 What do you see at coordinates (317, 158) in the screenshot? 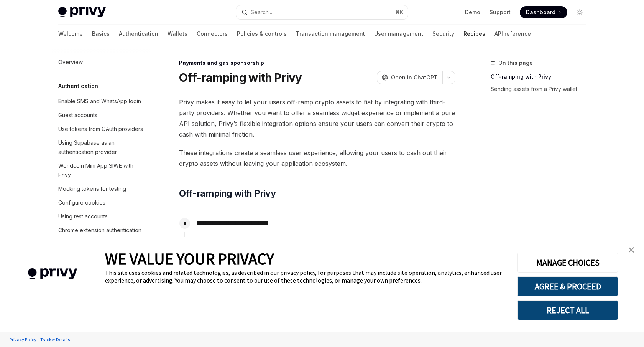
I see `span: These integrations create a seamless user experience, allowing your users to cash out their crypt...` at bounding box center [317, 158].